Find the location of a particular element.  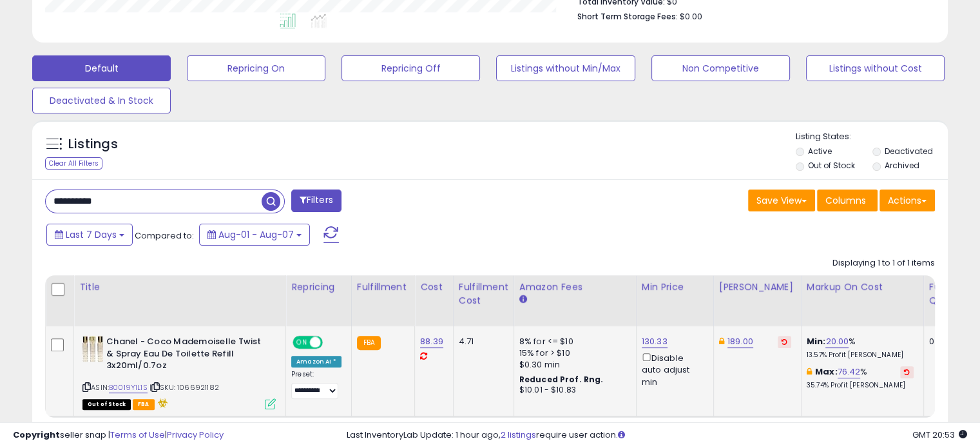

i: This overrides the store level Dynamic Max Price for this listing is located at coordinates (721, 341).